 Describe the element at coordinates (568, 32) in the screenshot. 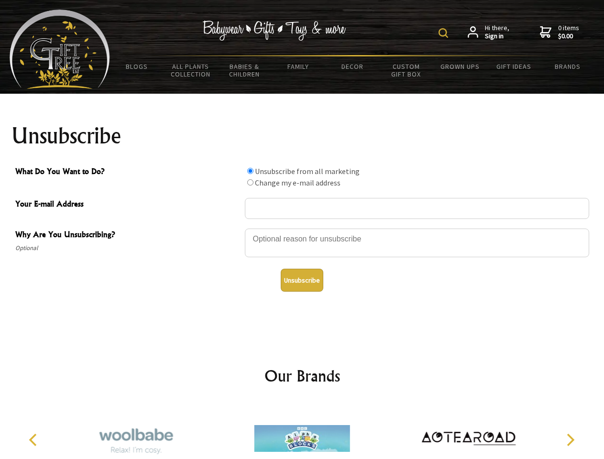

I see `span: 0 items` at that location.